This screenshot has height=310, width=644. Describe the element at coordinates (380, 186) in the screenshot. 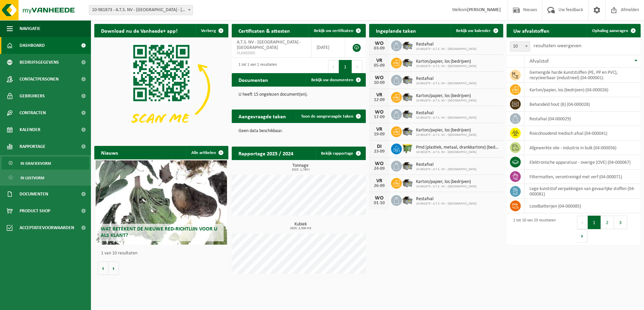

I see `div: 26-09` at that location.